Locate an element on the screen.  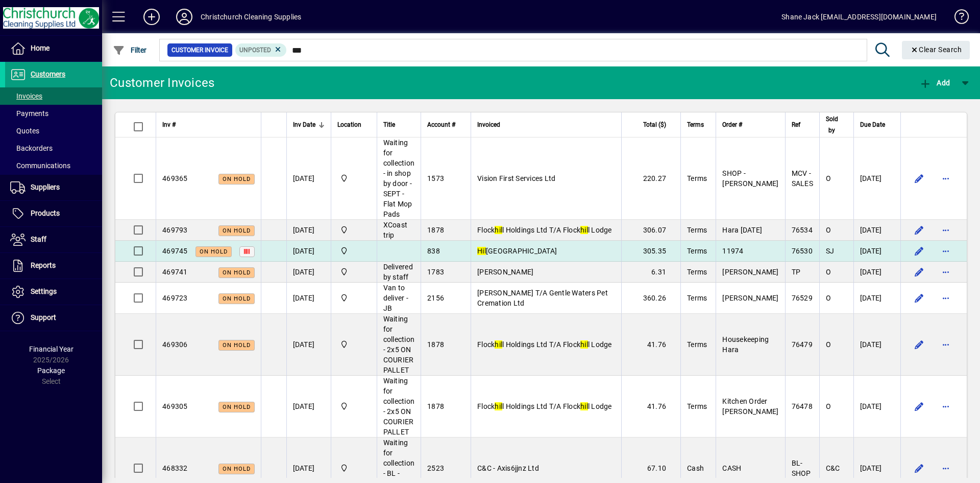
em: Hil is located at coordinates (481, 251).